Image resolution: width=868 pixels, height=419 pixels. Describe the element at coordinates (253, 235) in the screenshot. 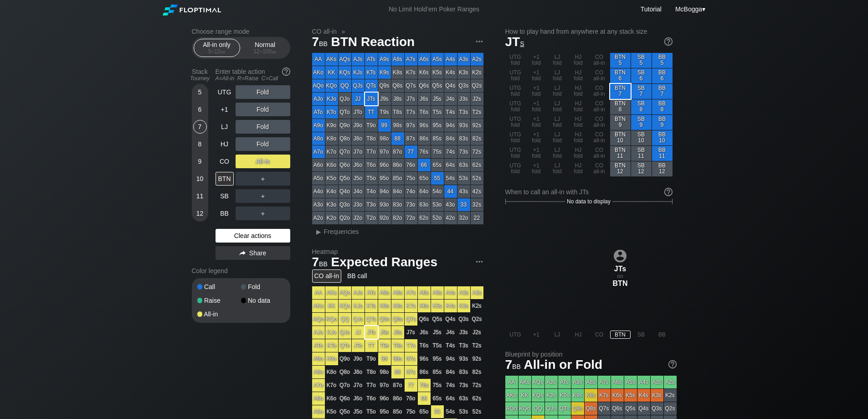

I see `div: Clear actions` at that location.